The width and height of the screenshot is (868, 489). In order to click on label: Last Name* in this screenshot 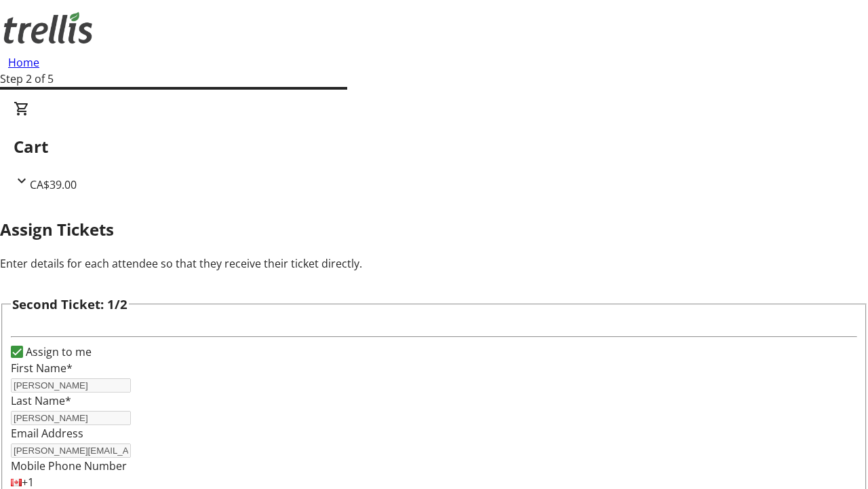, I will do `click(41, 401)`.